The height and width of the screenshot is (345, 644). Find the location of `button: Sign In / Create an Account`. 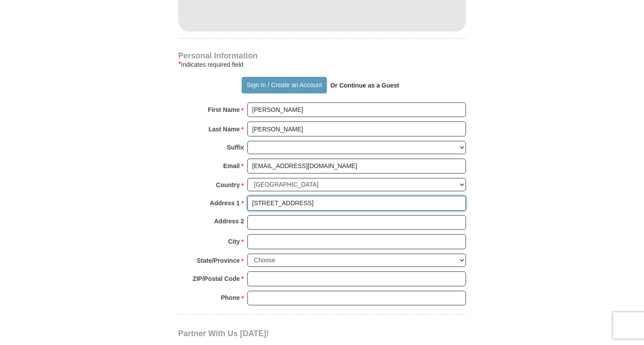

button: Sign In / Create an Account is located at coordinates (284, 85).